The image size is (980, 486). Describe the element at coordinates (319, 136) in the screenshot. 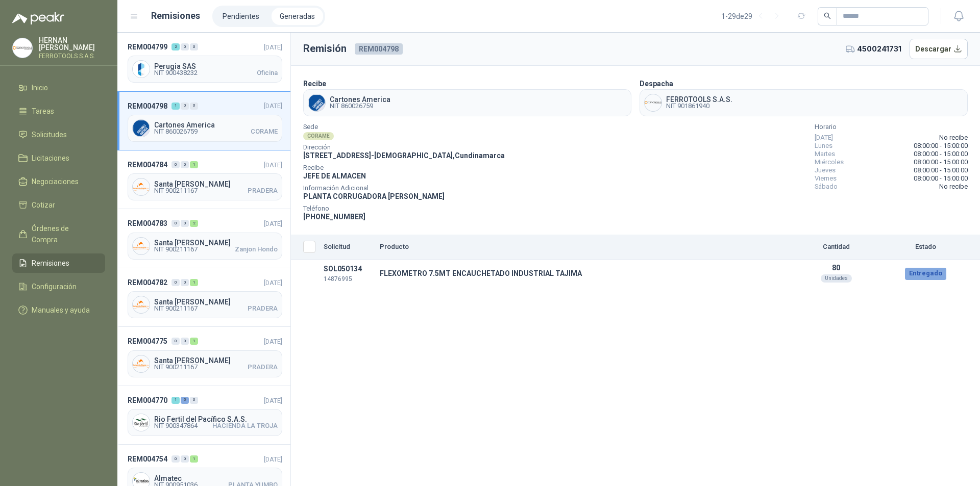

I see `div: CORAME` at that location.